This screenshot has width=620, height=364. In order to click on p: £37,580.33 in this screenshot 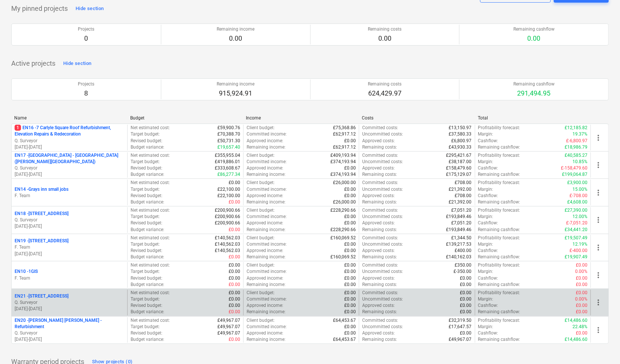, I will do `click(460, 134)`.